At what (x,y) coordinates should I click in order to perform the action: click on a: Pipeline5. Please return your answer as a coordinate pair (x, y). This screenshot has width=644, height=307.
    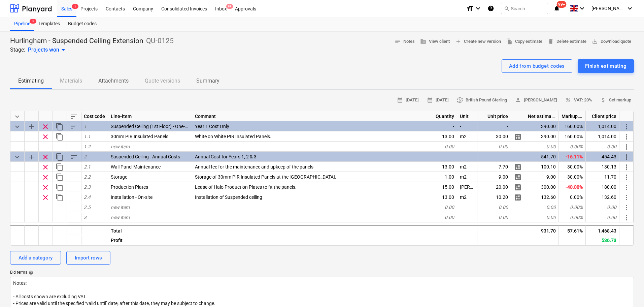
    Looking at the image, I should click on (22, 24).